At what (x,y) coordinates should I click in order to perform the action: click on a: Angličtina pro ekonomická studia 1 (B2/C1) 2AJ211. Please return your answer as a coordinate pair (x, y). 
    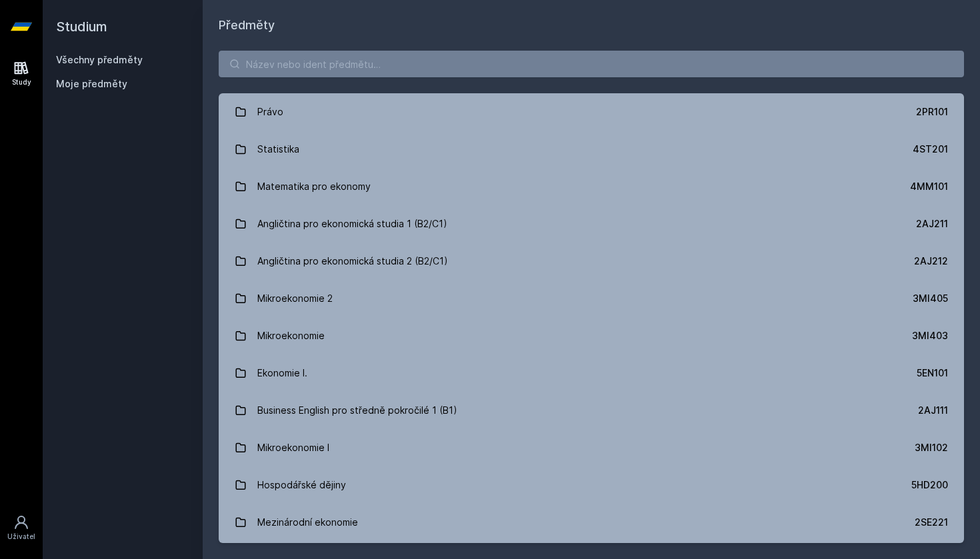
    Looking at the image, I should click on (591, 224).